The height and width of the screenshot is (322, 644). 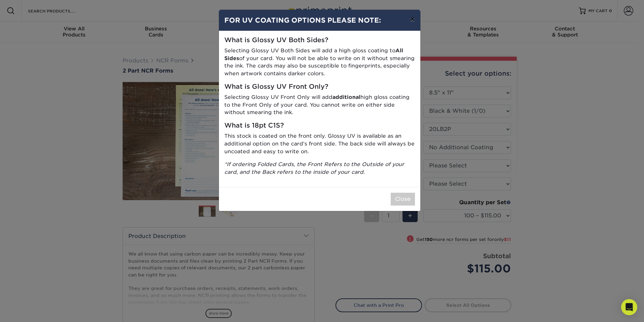 I want to click on p: Selecting Glossy UV Front Only will add high gloss coating to the Front Only of your card. You ca..., so click(x=319, y=105).